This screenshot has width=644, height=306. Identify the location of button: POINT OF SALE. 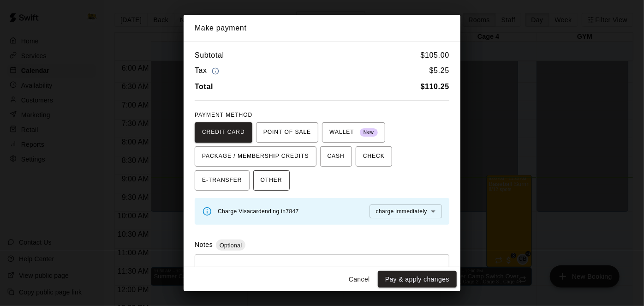
(287, 132).